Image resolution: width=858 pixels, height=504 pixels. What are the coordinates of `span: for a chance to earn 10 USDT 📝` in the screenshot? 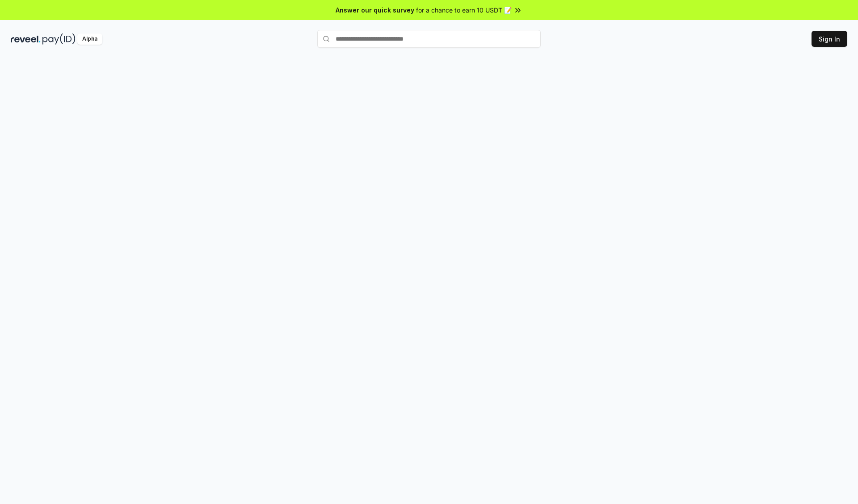 It's located at (464, 10).